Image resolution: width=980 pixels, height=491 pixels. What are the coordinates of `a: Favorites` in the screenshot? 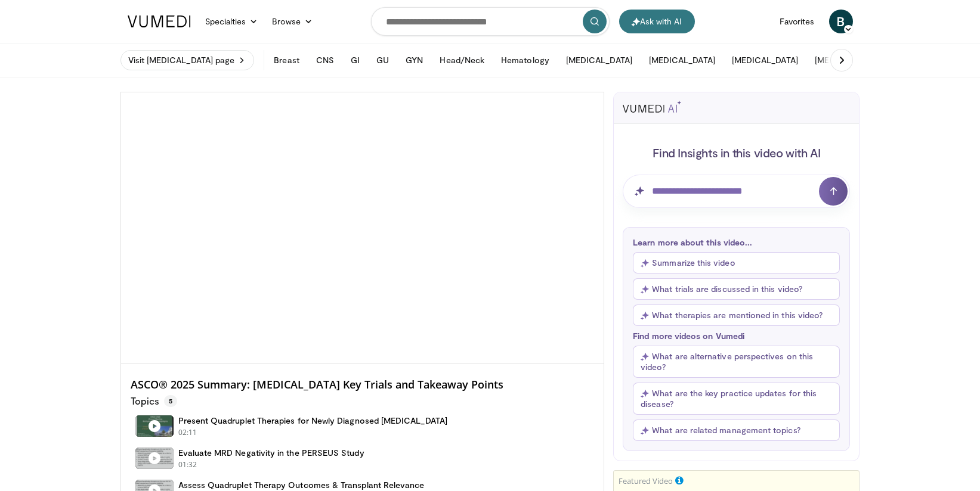 It's located at (796, 21).